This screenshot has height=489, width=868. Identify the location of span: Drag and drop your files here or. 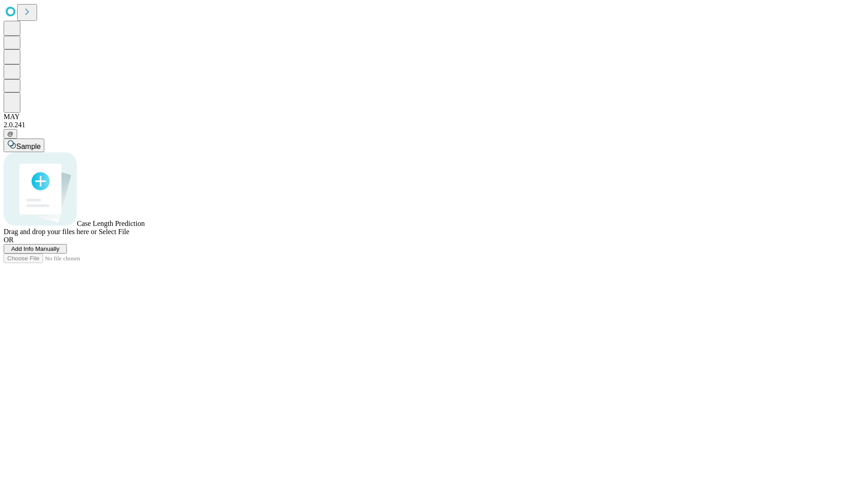
(50, 231).